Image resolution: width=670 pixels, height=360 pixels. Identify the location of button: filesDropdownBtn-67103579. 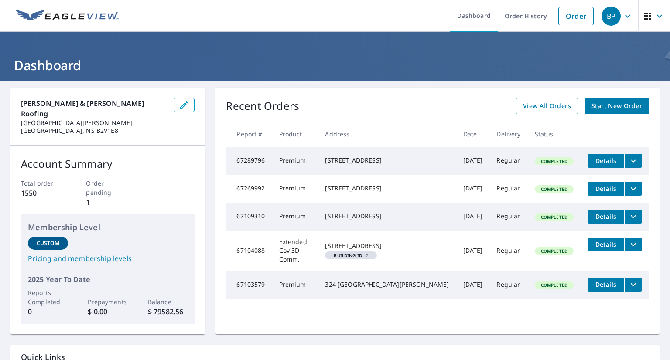
(633, 285).